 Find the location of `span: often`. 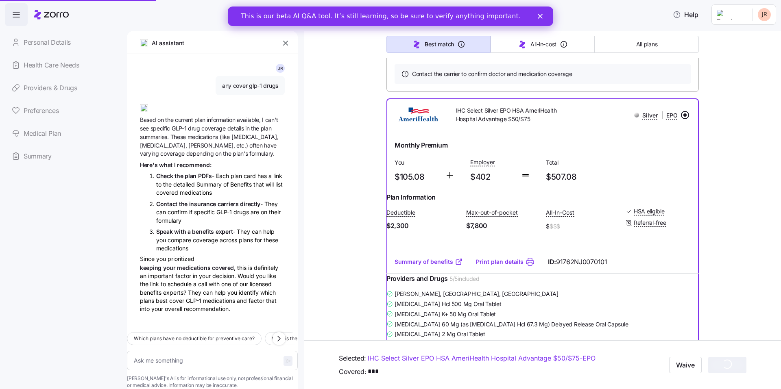

span: often is located at coordinates (257, 145).